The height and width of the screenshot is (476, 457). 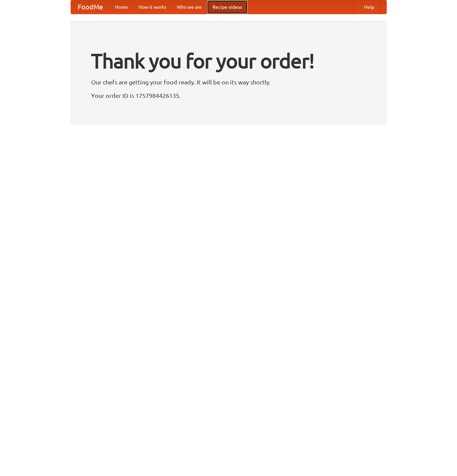 What do you see at coordinates (229, 61) in the screenshot?
I see `h1: Thank you for your order!` at bounding box center [229, 61].